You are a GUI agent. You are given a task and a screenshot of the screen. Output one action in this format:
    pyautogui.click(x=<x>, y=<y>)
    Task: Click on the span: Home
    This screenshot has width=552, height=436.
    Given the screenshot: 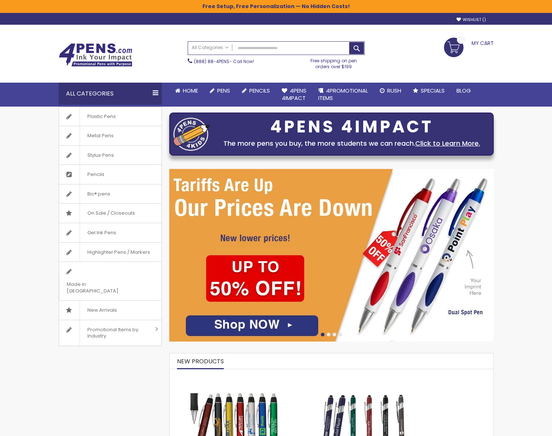 What is the action you would take?
    pyautogui.click(x=190, y=90)
    